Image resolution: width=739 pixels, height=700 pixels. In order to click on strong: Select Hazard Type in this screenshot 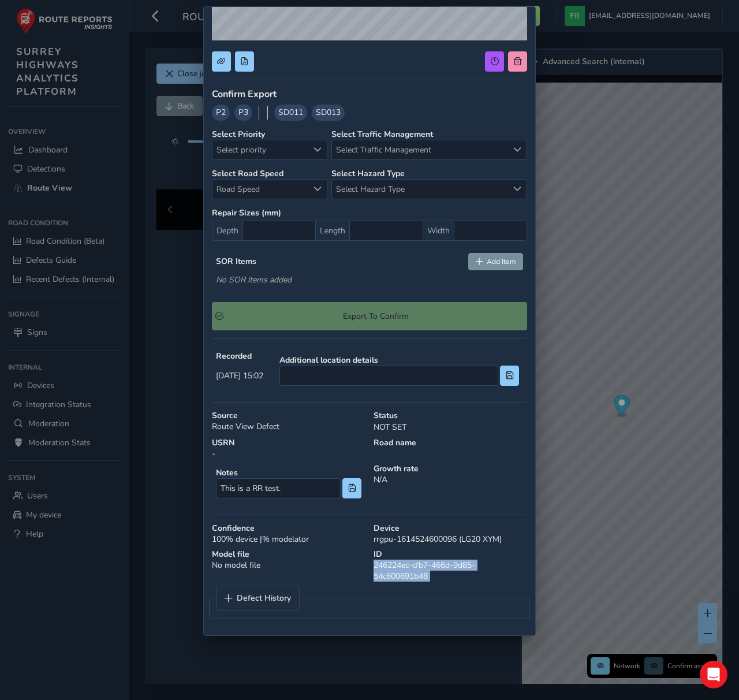, I will do `click(368, 173)`.